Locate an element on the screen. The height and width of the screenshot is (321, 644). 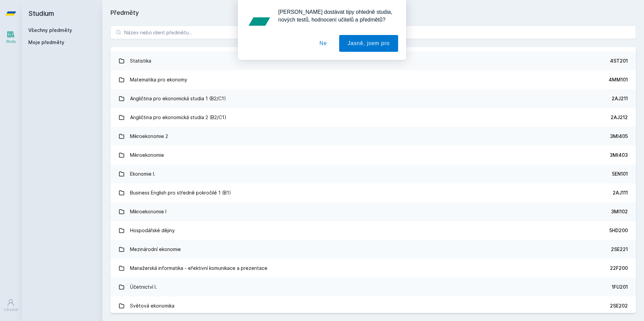
div: 5EN101 is located at coordinates (620, 174).